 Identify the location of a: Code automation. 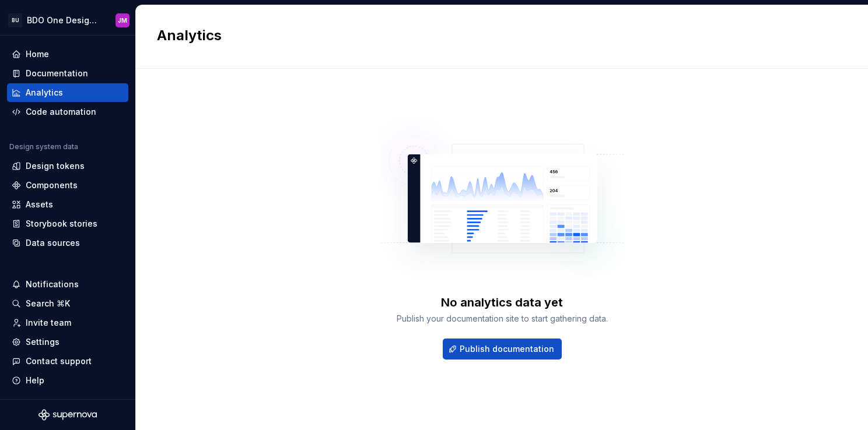
(67, 112).